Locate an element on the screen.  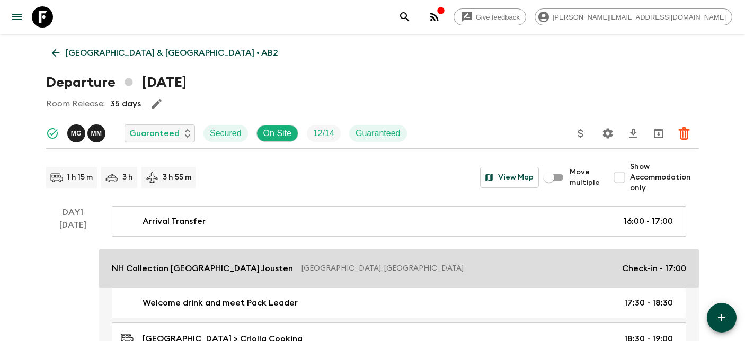
button: Update Price, Early Bird Discount and Costs is located at coordinates (581, 134).